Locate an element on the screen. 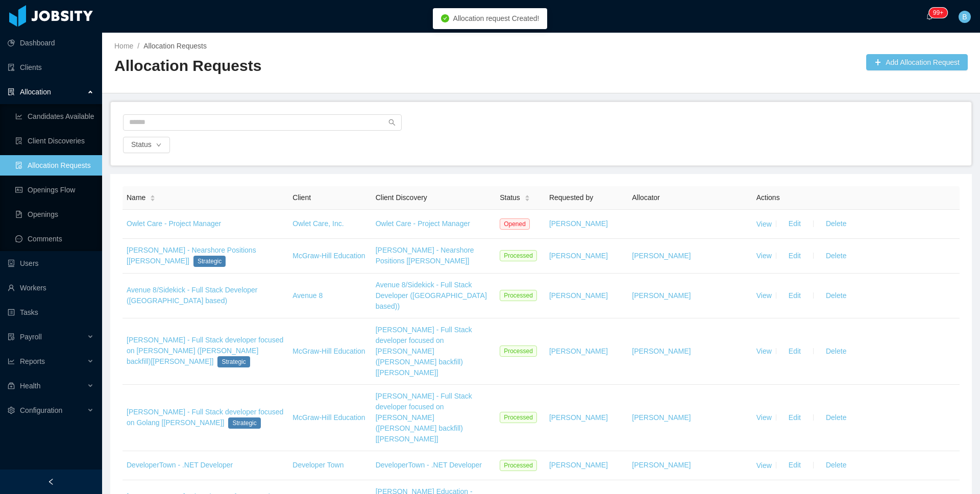 This screenshot has height=494, width=980. span: Client is located at coordinates (302, 198).